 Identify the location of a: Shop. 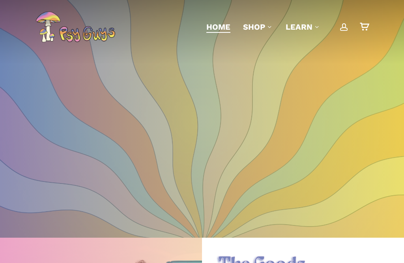
(258, 27).